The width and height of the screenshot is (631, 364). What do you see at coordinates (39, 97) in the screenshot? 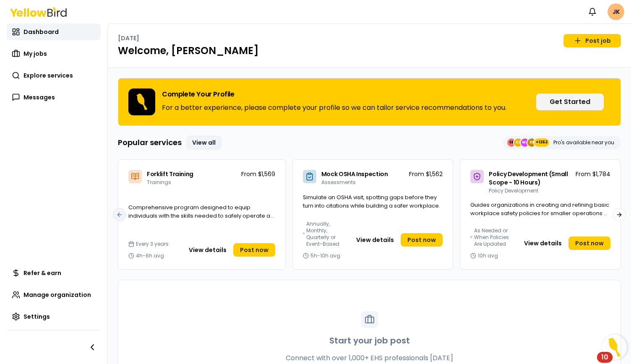
I see `span: Messages` at bounding box center [39, 97].